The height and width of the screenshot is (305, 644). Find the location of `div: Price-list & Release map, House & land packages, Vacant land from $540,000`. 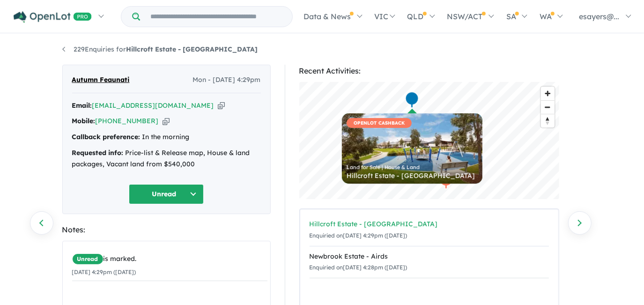

div: Price-list & Release map, House & land packages, Vacant land from $540,000 is located at coordinates (166, 159).